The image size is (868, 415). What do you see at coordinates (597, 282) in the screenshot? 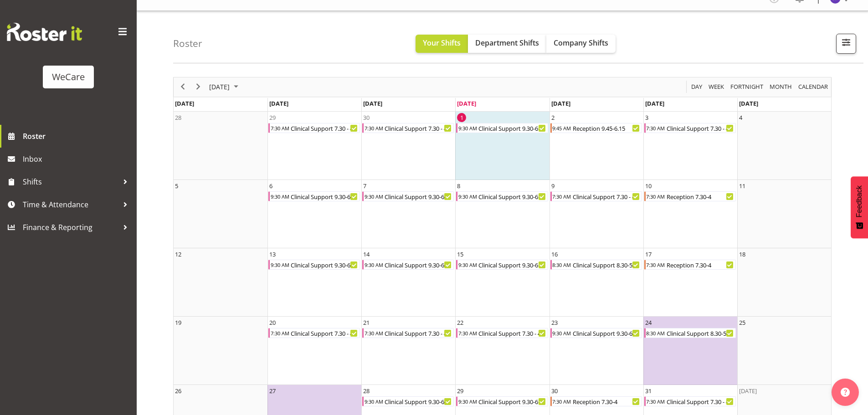
I see `td: Thursday, October 16, 2025` at bounding box center [597, 282].